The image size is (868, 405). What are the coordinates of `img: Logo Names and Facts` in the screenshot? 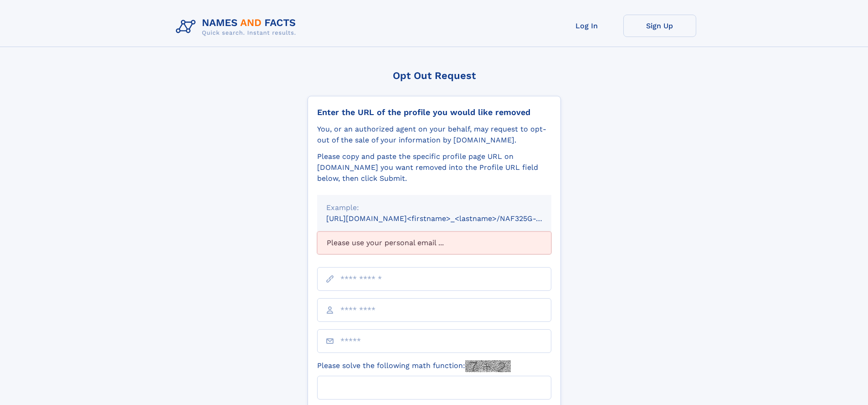 It's located at (238, 27).